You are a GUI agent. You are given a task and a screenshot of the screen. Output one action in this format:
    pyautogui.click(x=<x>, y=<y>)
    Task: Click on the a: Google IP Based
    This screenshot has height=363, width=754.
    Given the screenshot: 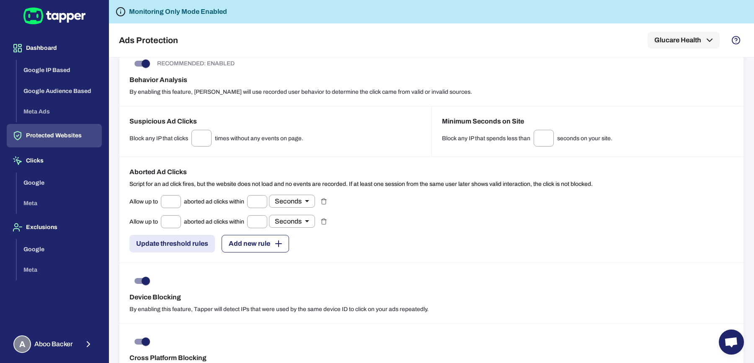 What is the action you would take?
    pyautogui.click(x=59, y=70)
    